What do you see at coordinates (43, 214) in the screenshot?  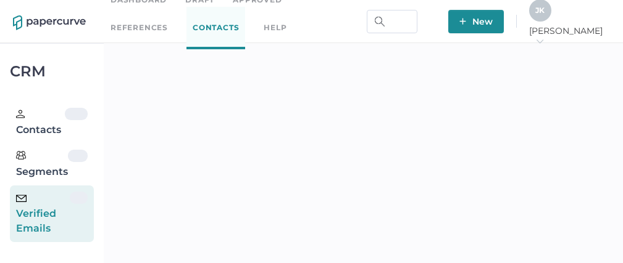 I see `div: Verified Emails` at bounding box center [43, 214].